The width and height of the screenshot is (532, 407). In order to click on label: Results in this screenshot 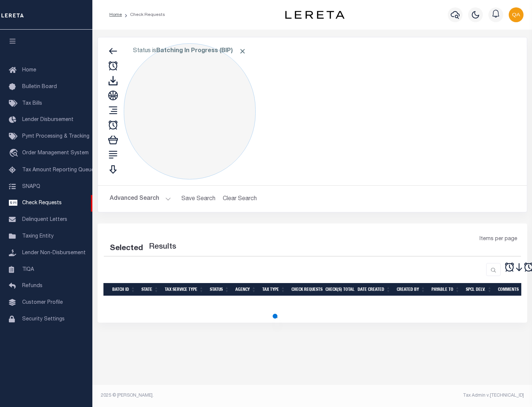, I will do `click(163, 247)`.